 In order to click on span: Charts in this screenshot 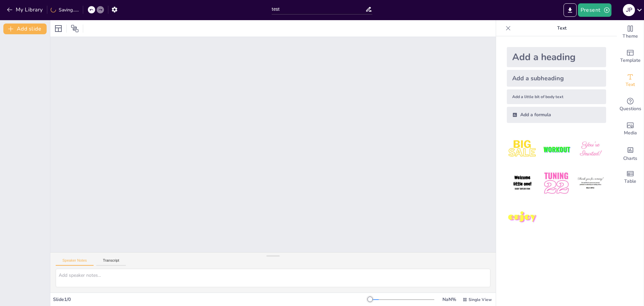, I will do `click(630, 159)`.